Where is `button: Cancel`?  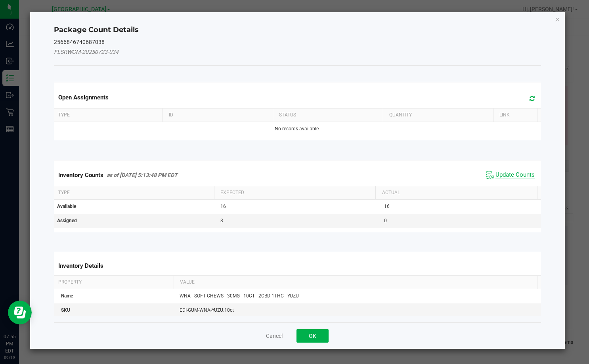
button: Cancel is located at coordinates (275, 336).